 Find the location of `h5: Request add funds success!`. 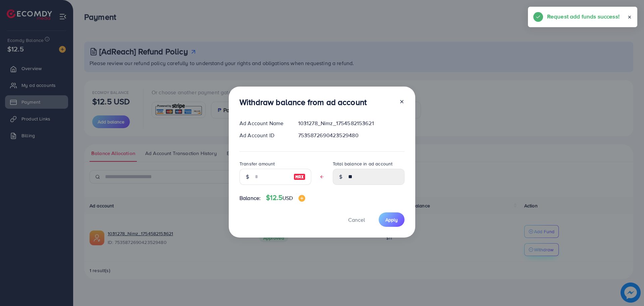

h5: Request add funds success! is located at coordinates (583, 16).